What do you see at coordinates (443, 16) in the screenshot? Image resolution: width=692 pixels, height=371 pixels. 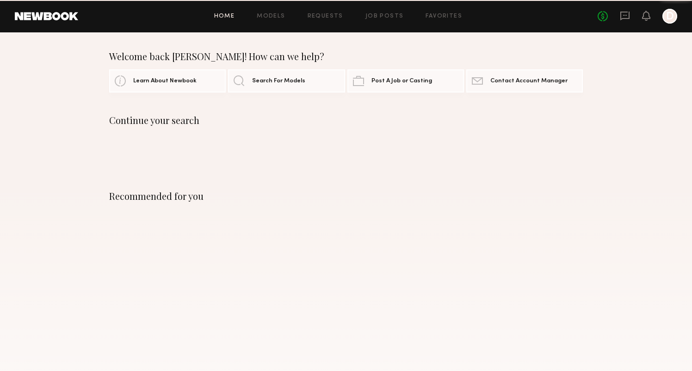 I see `a: Favorites` at bounding box center [443, 16].